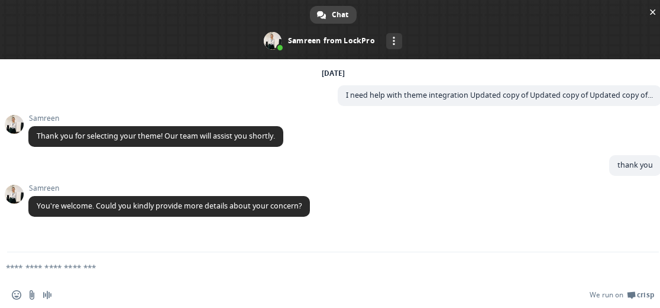 The height and width of the screenshot is (308, 660). I want to click on span: Chat, so click(340, 15).